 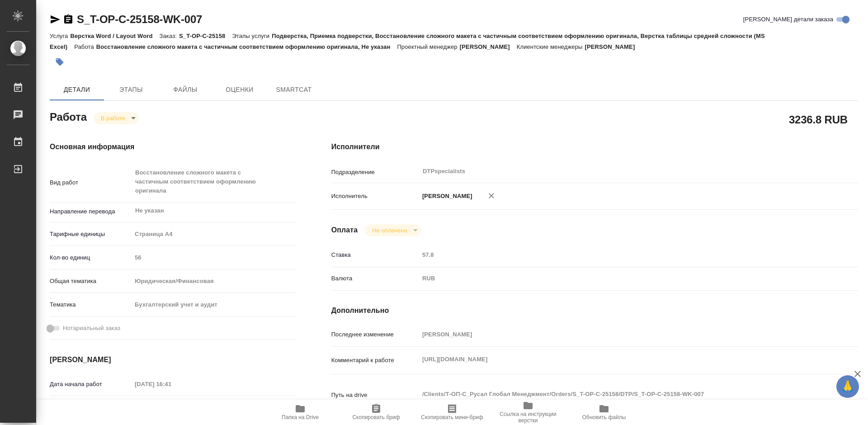 What do you see at coordinates (240, 89) in the screenshot?
I see `span: Оценки` at bounding box center [240, 89].